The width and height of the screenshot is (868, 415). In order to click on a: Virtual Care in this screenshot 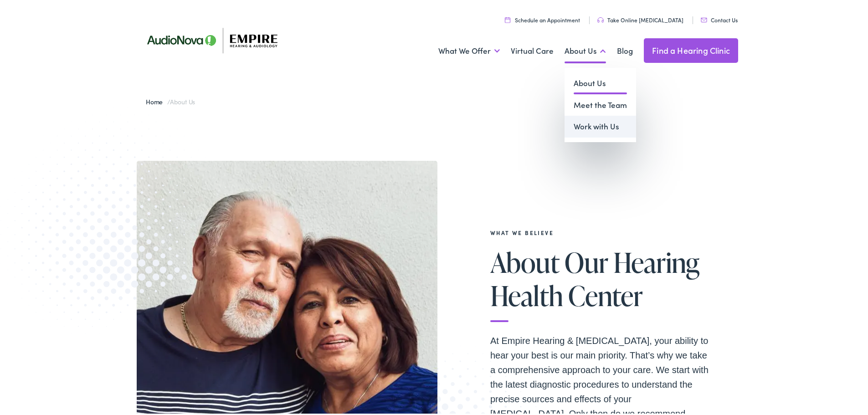, I will do `click(532, 49)`.